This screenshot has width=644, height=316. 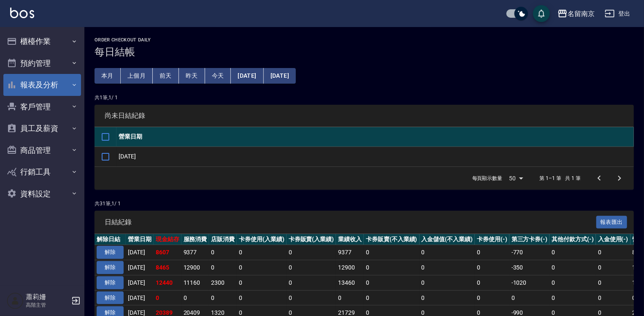 I want to click on button: 上個月, so click(x=137, y=75).